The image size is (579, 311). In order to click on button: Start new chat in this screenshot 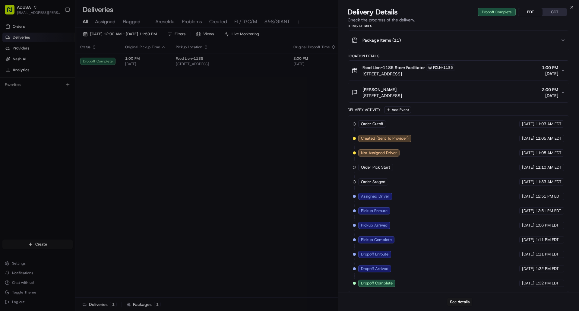, I will do `click(106, 63)`.